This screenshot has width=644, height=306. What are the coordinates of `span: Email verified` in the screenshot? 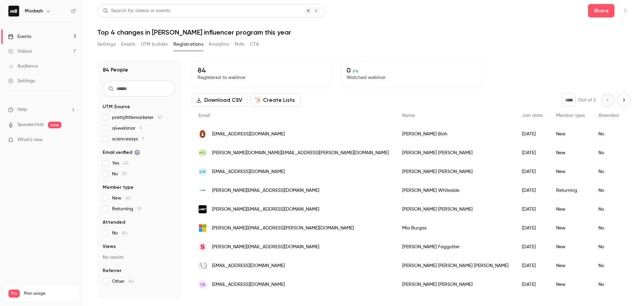 It's located at (122, 152).